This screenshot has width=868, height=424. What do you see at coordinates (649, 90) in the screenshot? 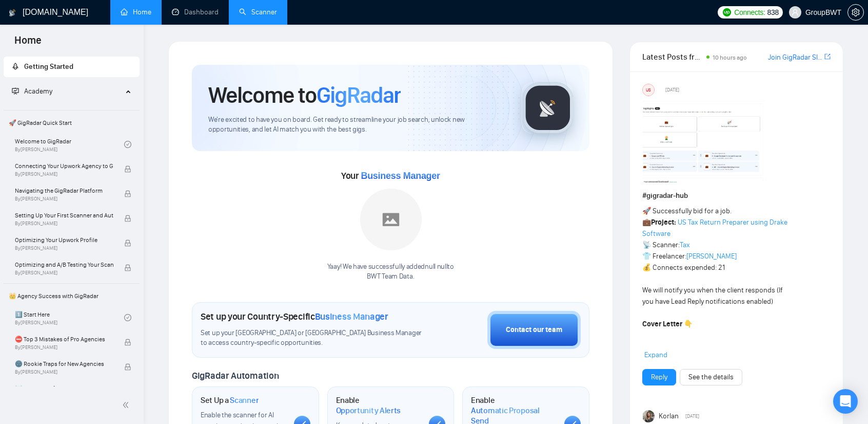
I see `div: US` at bounding box center [649, 90].